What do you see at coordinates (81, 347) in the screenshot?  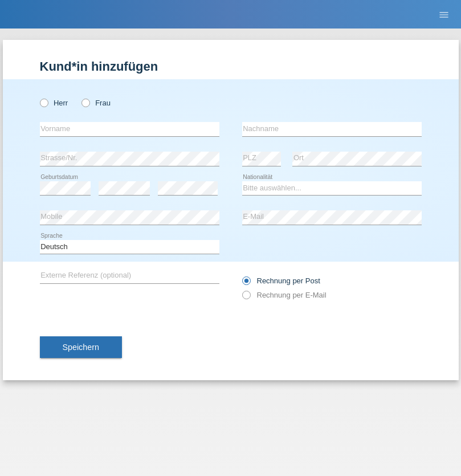 I see `button: Speichern` at bounding box center [81, 347].